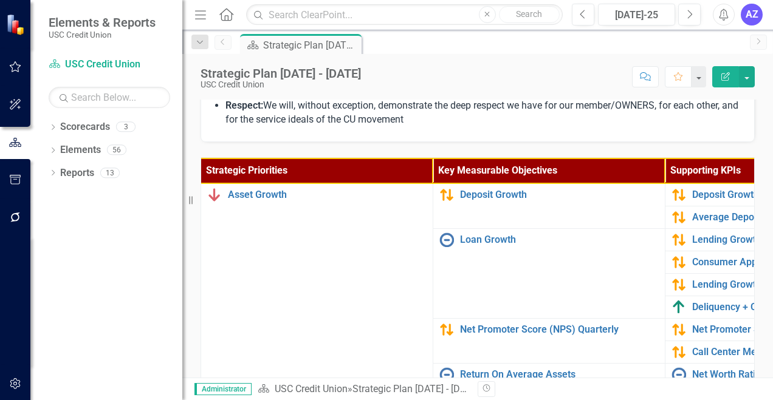 This screenshot has width=773, height=400. Describe the element at coordinates (102, 22) in the screenshot. I see `span: Elements & Reports` at that location.